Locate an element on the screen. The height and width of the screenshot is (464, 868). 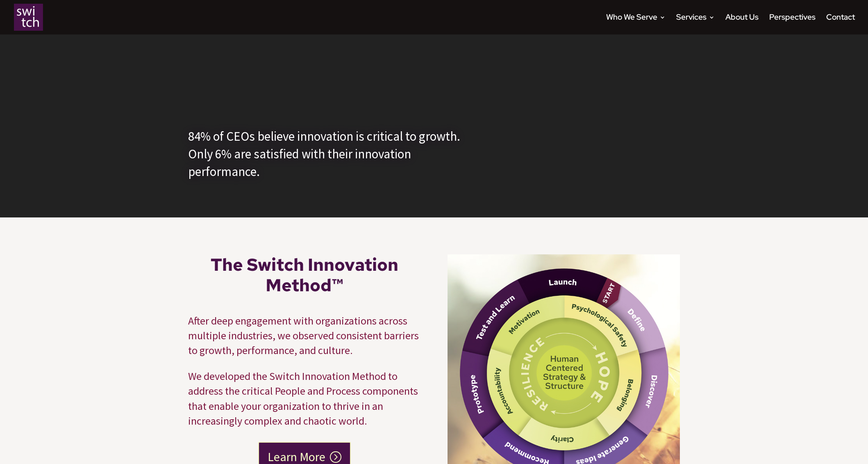
p: We developed the Switch Innovation Method to address the critical People and Process components t... is located at coordinates (304, 399).